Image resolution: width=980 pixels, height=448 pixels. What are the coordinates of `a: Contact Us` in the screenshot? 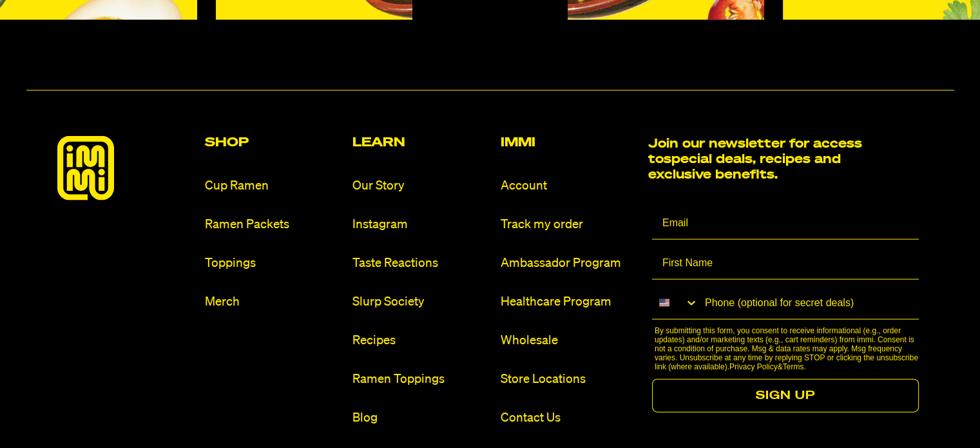 It's located at (568, 417).